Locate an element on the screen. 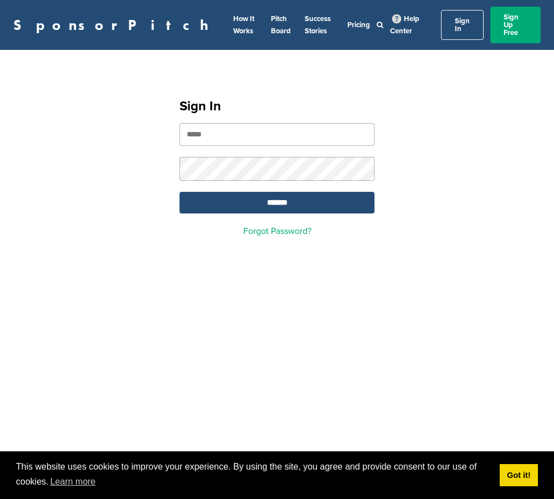 This screenshot has width=554, height=499. a: learn more about cookies is located at coordinates (73, 482).